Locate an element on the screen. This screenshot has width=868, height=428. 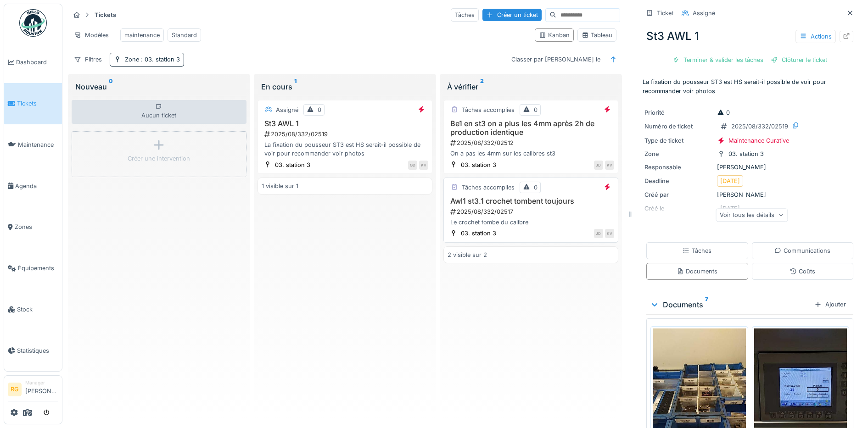
span: Dashboard is located at coordinates (37, 62).